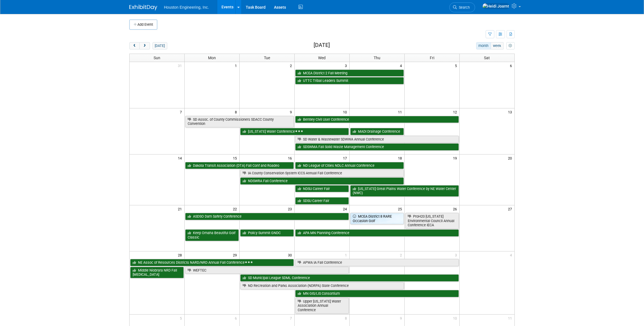 The height and width of the screenshot is (326, 644). Describe the element at coordinates (377, 233) in the screenshot. I see `a: APA MN Planning Conference` at that location.